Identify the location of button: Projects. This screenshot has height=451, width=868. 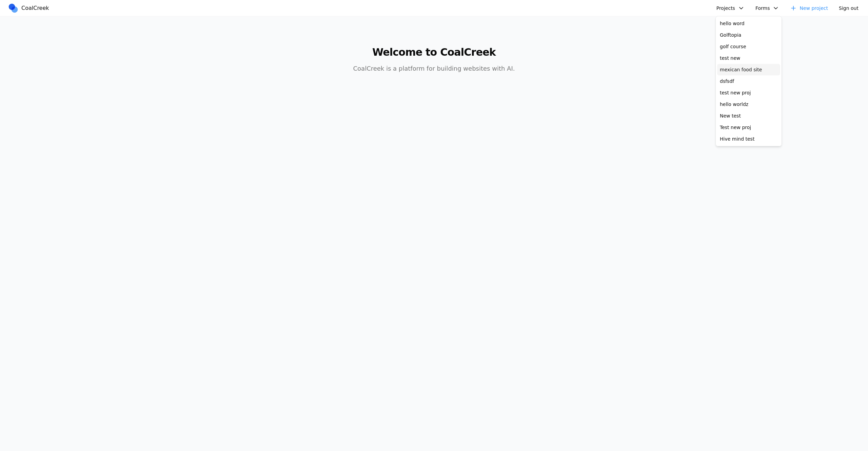
(730, 8).